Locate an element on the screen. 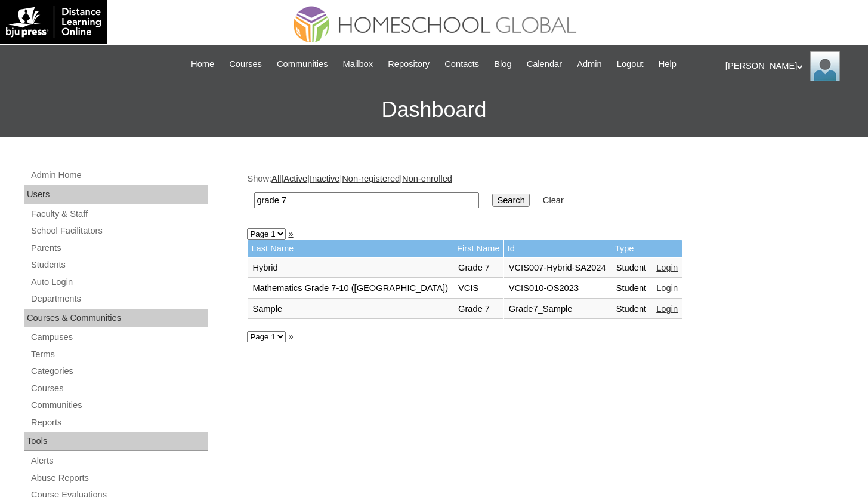 This screenshot has height=497, width=868. a: Admin Home is located at coordinates (119, 175).